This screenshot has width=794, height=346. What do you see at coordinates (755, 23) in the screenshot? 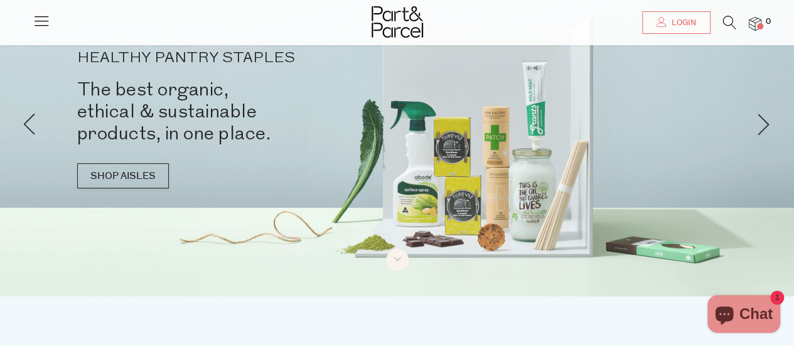
I see `a: 0` at bounding box center [755, 23].